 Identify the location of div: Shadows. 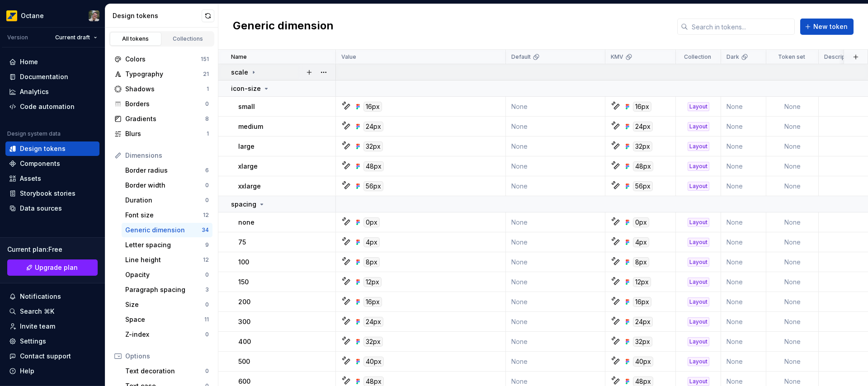
(166, 89).